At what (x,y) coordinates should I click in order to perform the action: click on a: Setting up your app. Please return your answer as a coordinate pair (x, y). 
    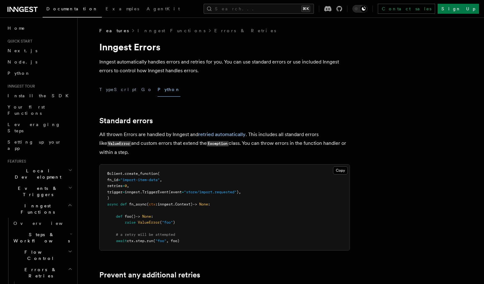
    Looking at the image, I should click on (39, 145).